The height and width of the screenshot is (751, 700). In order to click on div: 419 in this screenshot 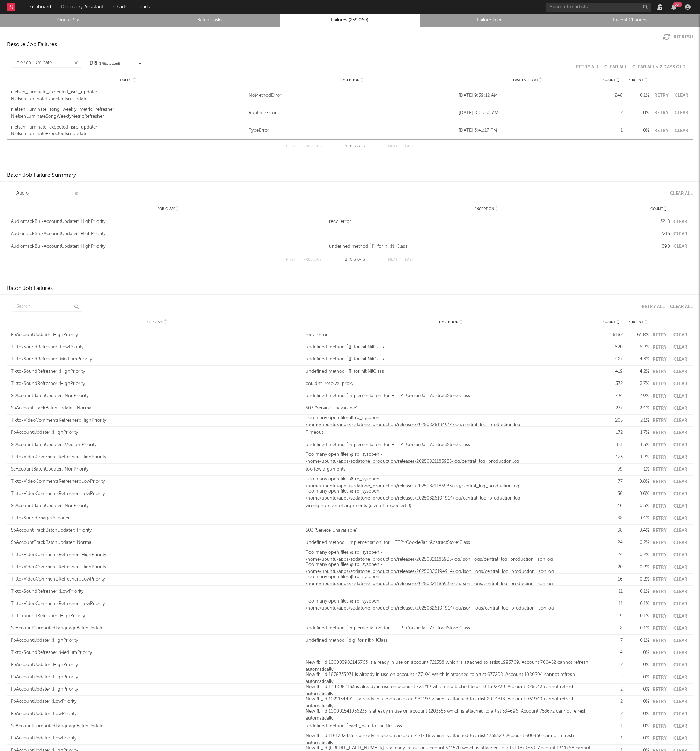, I will do `click(611, 371)`.